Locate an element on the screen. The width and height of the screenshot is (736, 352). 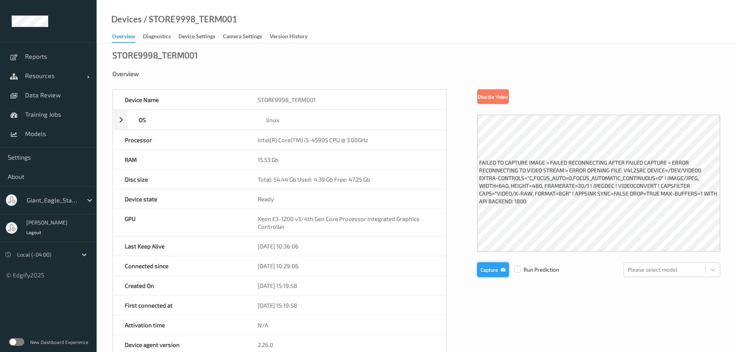
div: OSlinux is located at coordinates (279, 120).